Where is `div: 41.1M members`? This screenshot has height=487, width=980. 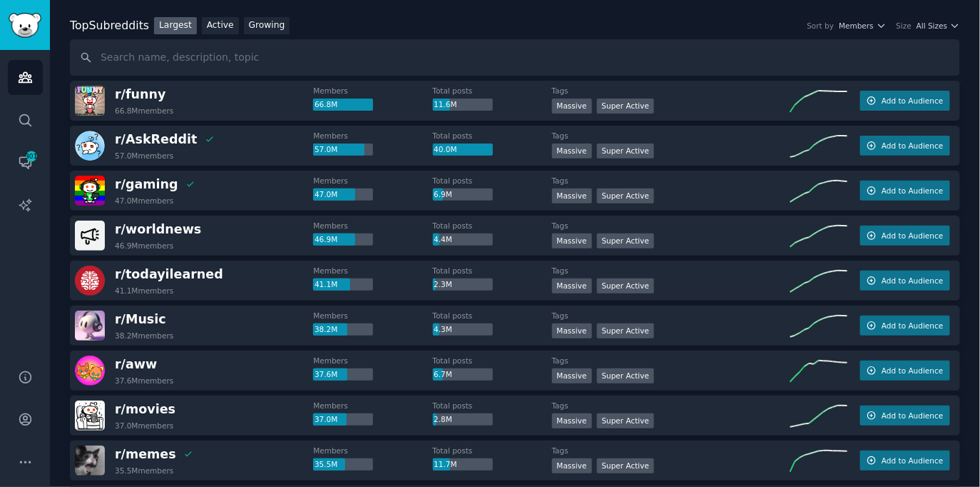
div: 41.1M members is located at coordinates (144, 291).